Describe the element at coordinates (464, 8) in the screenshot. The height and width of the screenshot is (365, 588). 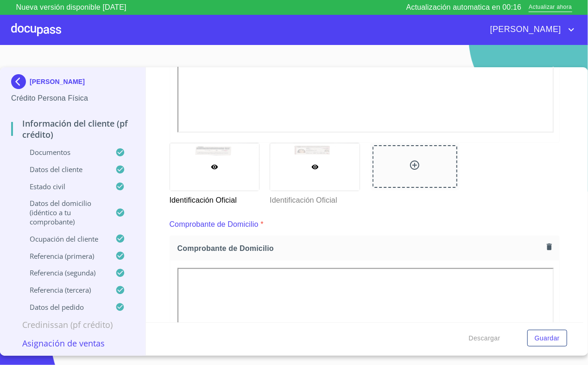
I see `p: Actualización automatica en 00:16` at that location.